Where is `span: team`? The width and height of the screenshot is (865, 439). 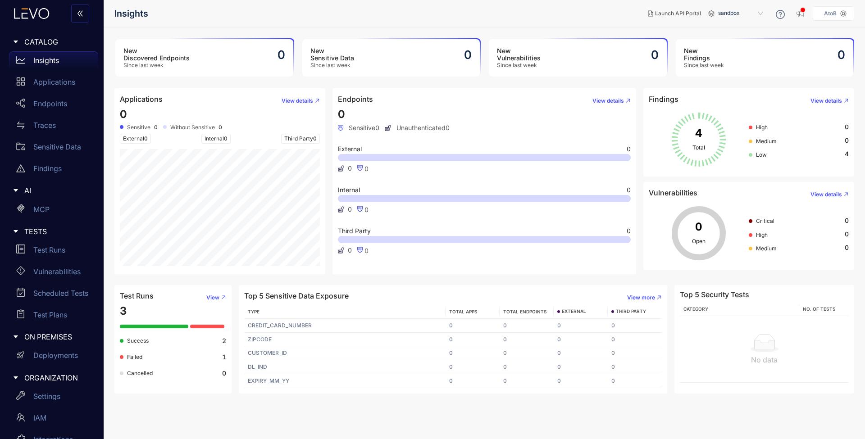
span: team is located at coordinates (21, 417).